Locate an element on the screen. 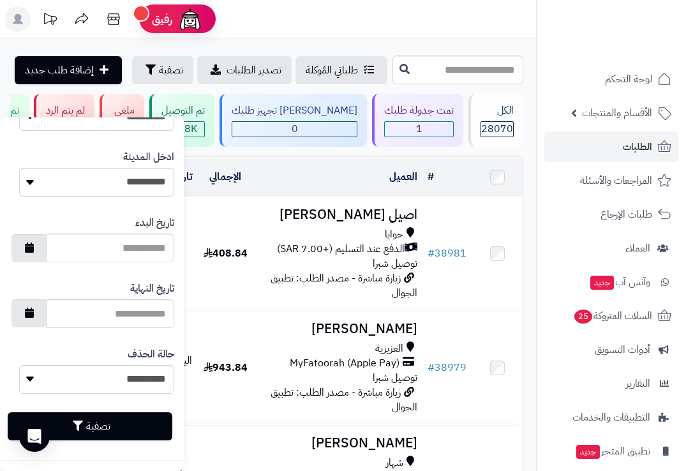 Image resolution: width=686 pixels, height=471 pixels. span: السلات المتروكة is located at coordinates (612, 316).